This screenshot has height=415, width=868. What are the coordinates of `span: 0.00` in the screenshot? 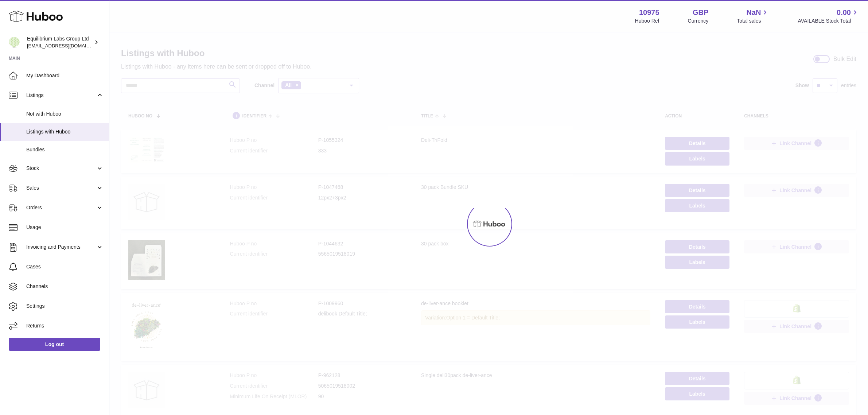 It's located at (844, 12).